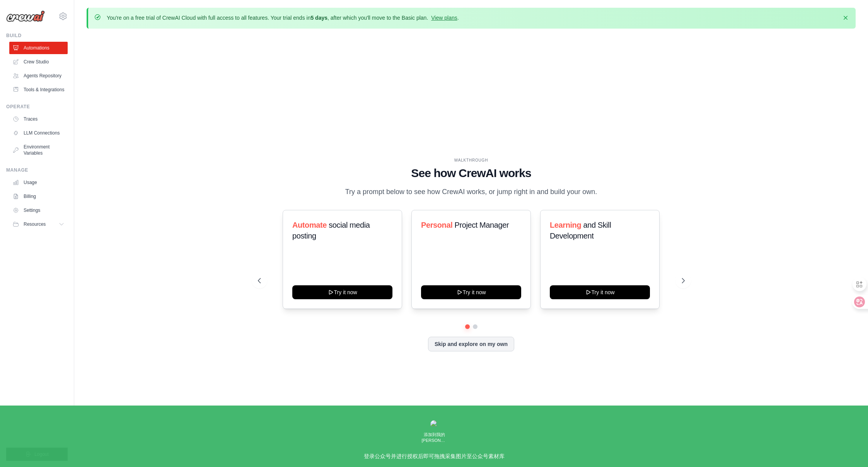  What do you see at coordinates (35, 224) in the screenshot?
I see `span: Resources` at bounding box center [35, 224].